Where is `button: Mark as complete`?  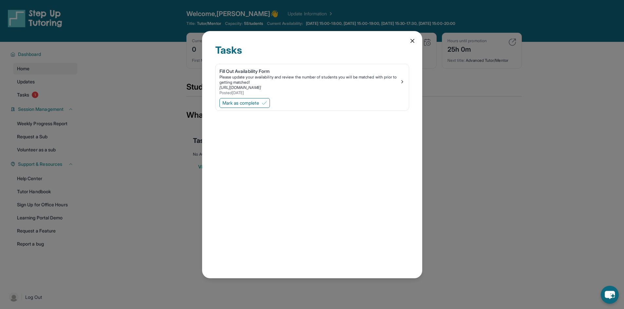 button: Mark as complete is located at coordinates (245, 103).